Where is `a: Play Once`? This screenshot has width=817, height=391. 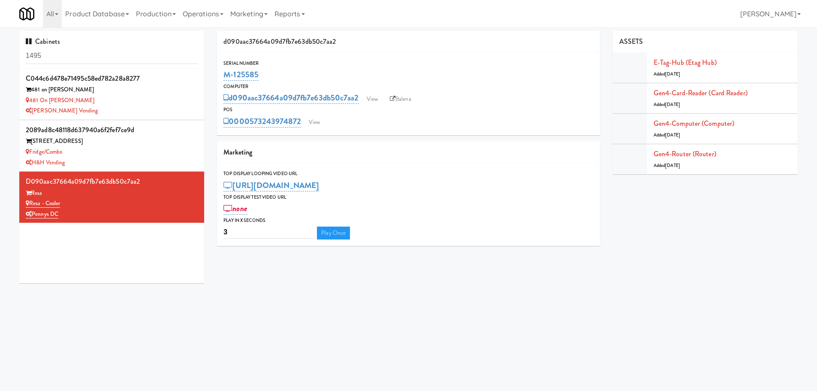
a: Play Once is located at coordinates (333, 233).